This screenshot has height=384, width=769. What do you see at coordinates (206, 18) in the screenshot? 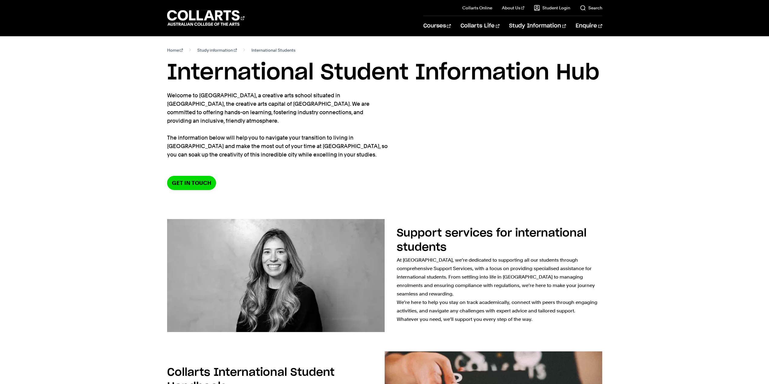
I see `div: Go to homepage` at bounding box center [206, 18].